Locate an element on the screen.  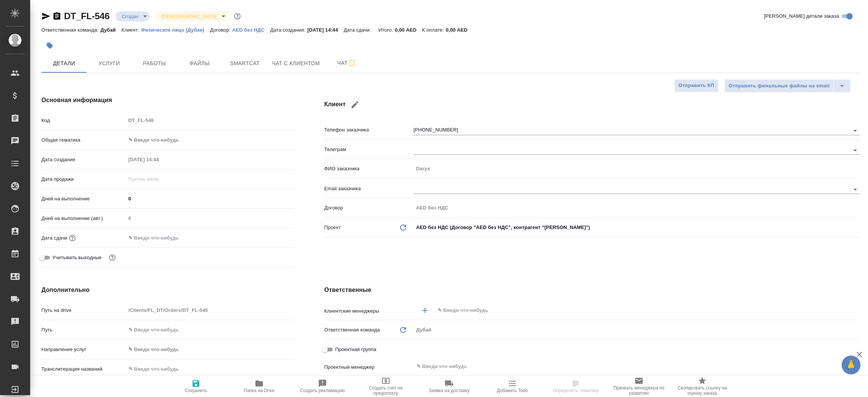
p: AED без НДС is located at coordinates (251, 30).